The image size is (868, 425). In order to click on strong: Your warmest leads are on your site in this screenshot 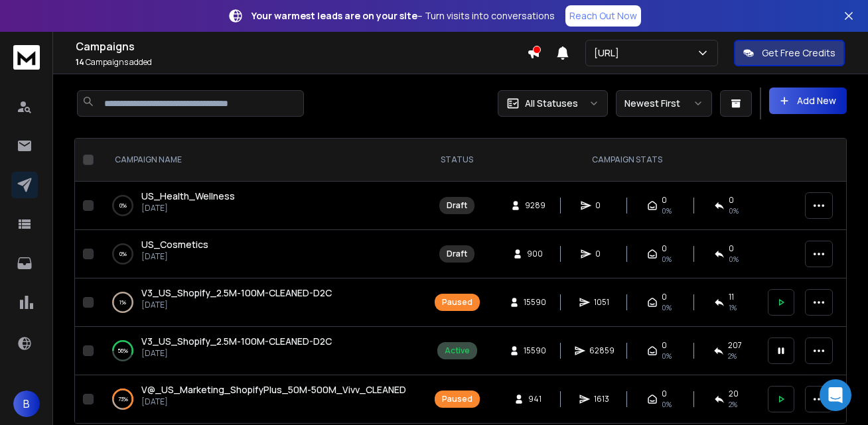, I will do `click(335, 15)`.